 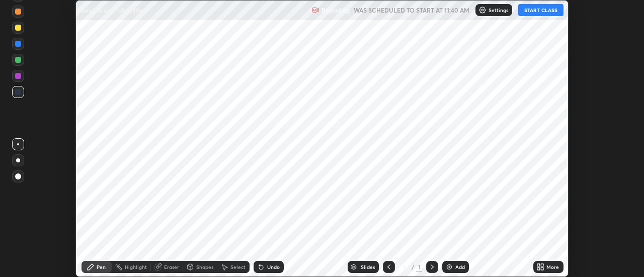 What do you see at coordinates (460, 267) in the screenshot?
I see `div: Add` at bounding box center [460, 267].